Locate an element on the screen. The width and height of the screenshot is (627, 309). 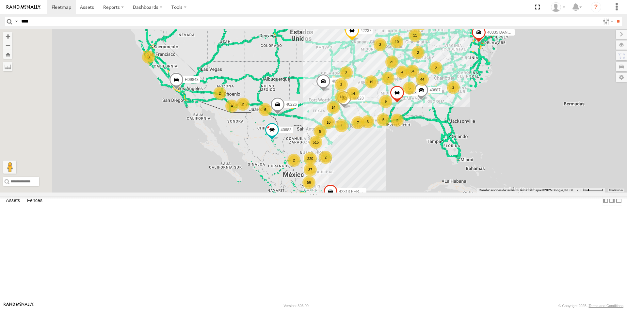
span: 42313 PERDIDO is located at coordinates (353, 192).